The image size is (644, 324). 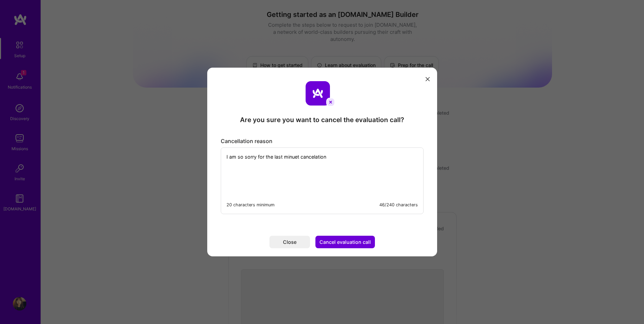 What do you see at coordinates (331, 102) in the screenshot?
I see `img: cancel icon` at bounding box center [331, 102].